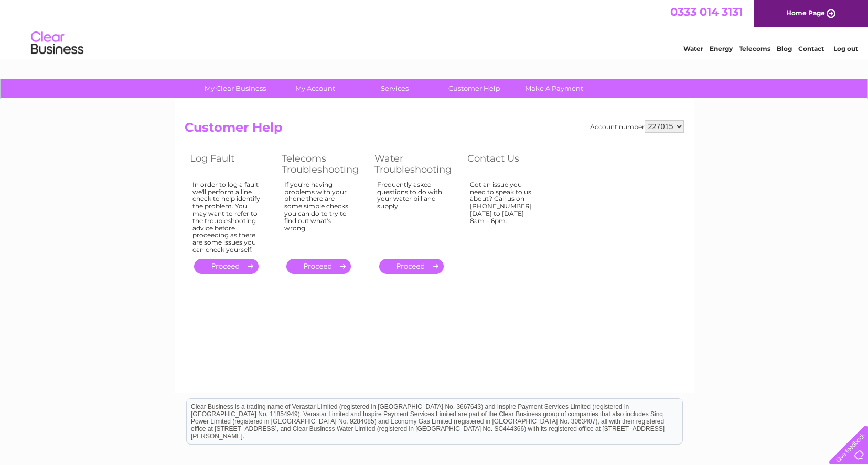 The width and height of the screenshot is (868, 465). I want to click on a: Telecoms, so click(755, 48).